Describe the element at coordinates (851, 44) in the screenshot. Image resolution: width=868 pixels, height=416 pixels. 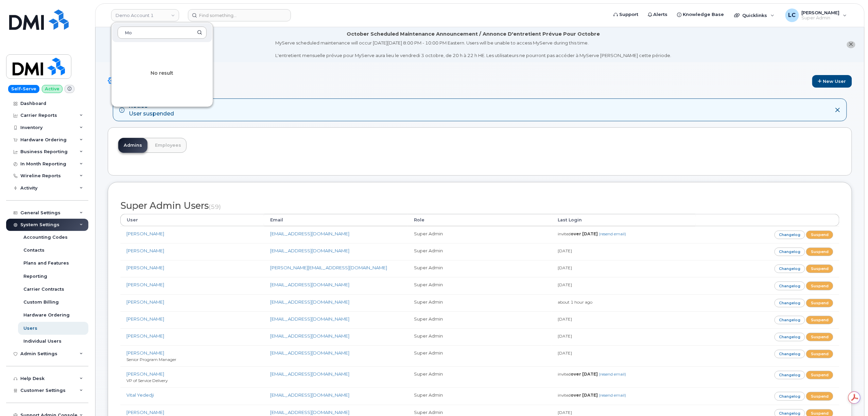
I see `button: close notification` at that location.